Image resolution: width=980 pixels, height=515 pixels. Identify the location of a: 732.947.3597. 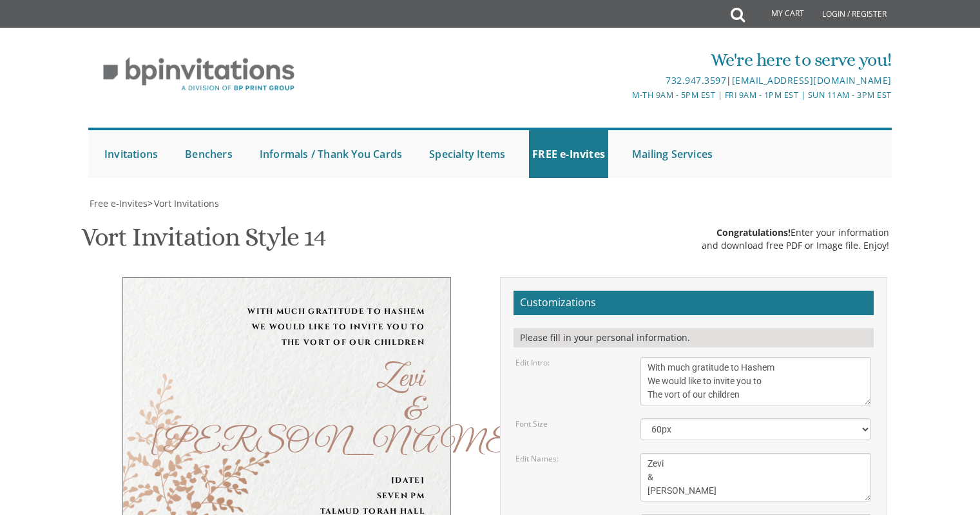
(696, 80).